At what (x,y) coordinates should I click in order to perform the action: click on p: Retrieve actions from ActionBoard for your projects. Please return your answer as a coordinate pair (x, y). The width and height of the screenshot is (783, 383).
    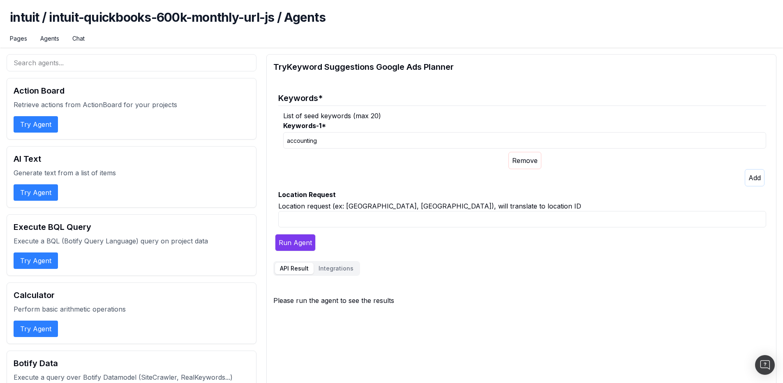
    Looking at the image, I should click on (131, 105).